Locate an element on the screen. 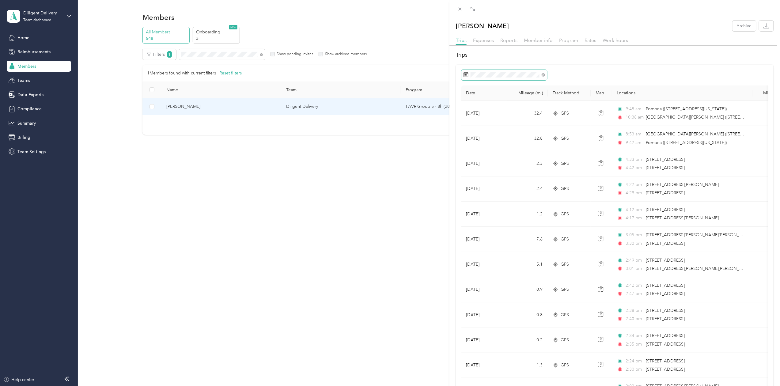  span: 2:35 pm is located at coordinates (634, 344).